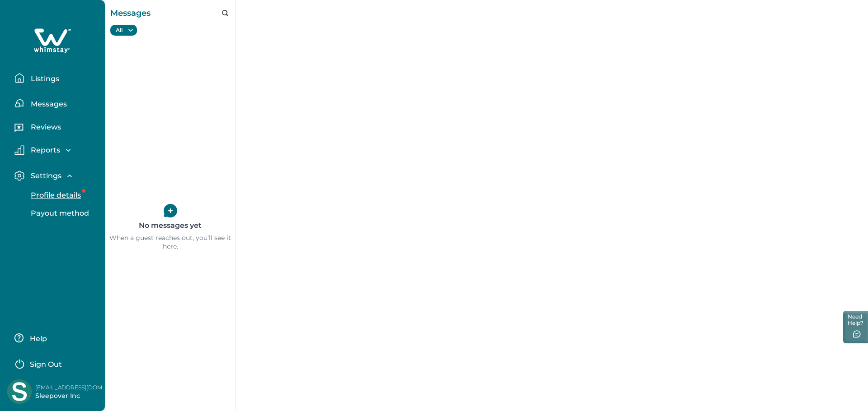  What do you see at coordinates (71, 397) in the screenshot?
I see `p: Sleepover Inc` at bounding box center [71, 397].